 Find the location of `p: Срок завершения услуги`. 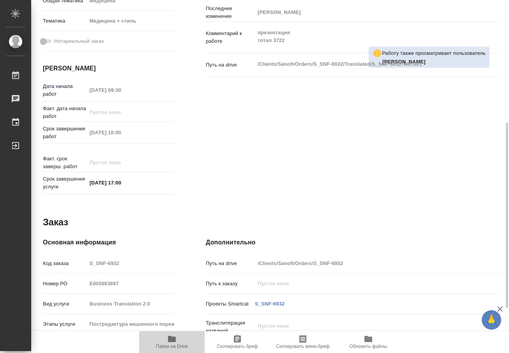

p: Срок завершения услуги is located at coordinates (65, 183).